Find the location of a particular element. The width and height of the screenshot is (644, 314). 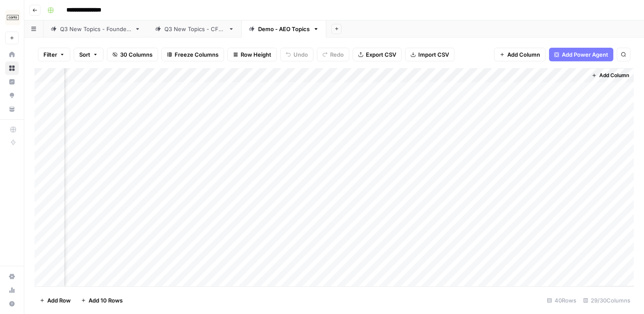

a: Demo - AEO Topics is located at coordinates (283, 29).